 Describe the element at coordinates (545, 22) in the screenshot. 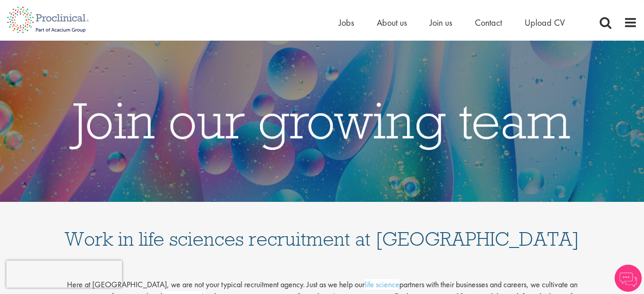

I see `a: Upload CV` at that location.